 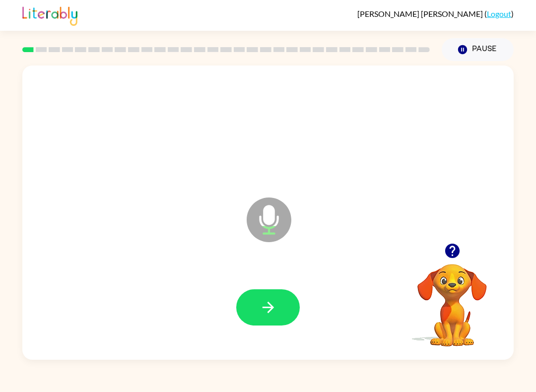 What do you see at coordinates (499, 13) in the screenshot?
I see `a: Logout` at bounding box center [499, 13].